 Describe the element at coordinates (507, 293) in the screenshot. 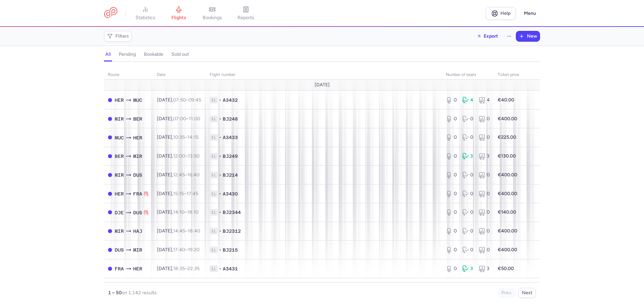

I see `button: Prev.` at that location.